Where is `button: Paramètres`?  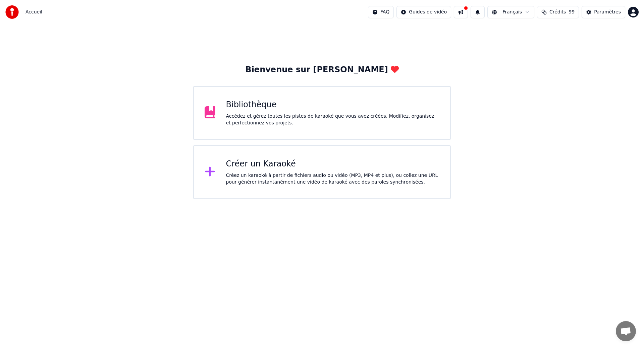 button: Paramètres is located at coordinates (604, 13).